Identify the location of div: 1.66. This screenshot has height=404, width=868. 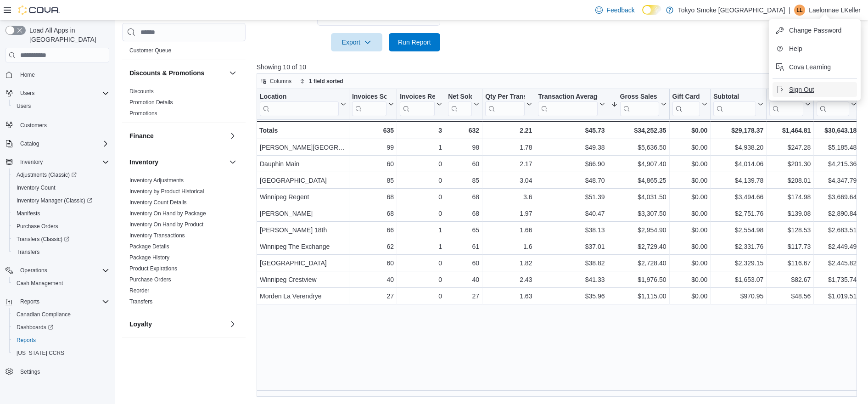
(508, 230).